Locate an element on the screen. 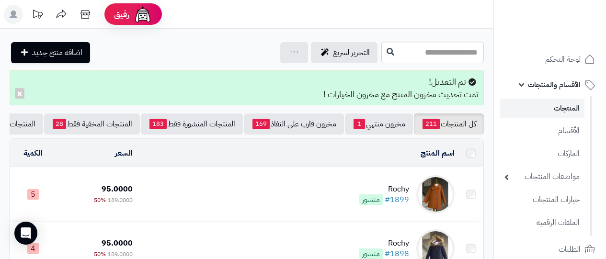  a: #1899 is located at coordinates (397, 200).